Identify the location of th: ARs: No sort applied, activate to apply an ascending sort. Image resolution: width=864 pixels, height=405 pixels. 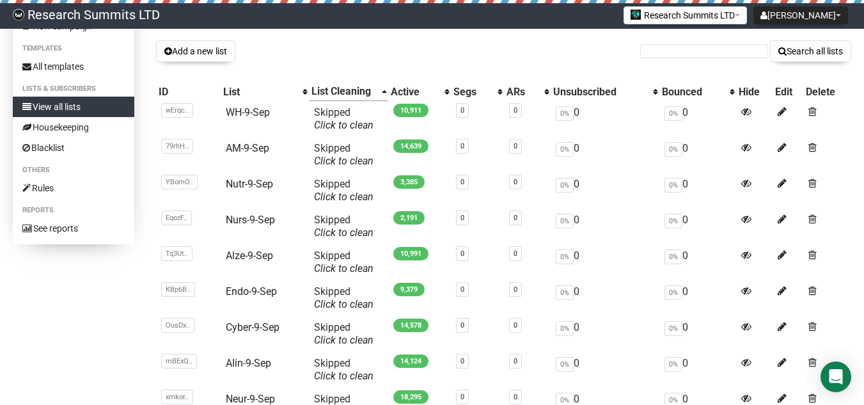
(527, 91).